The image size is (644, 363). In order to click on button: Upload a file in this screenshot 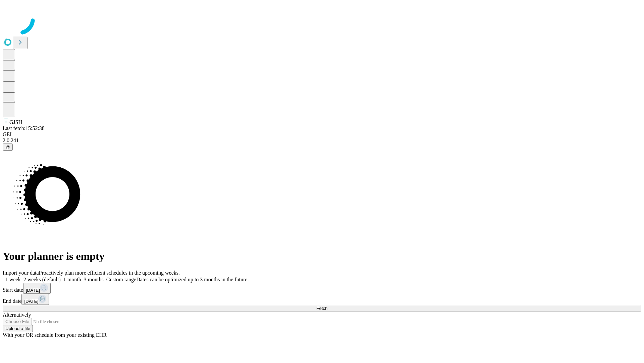, I will do `click(18, 328)`.